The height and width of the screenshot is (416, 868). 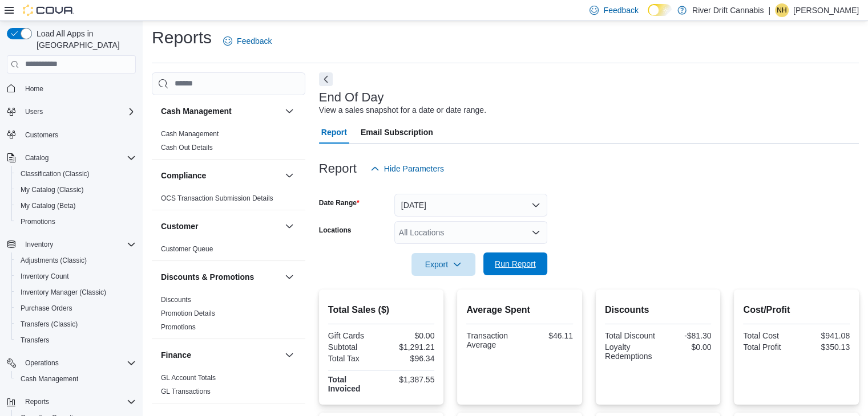 What do you see at coordinates (37, 402) in the screenshot?
I see `span: Reports` at bounding box center [37, 402].